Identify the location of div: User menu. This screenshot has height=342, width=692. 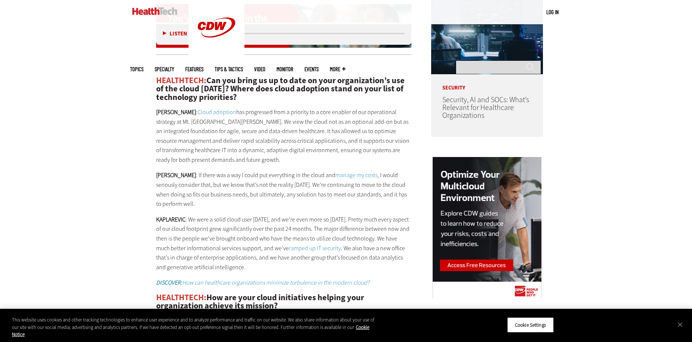
(553, 12).